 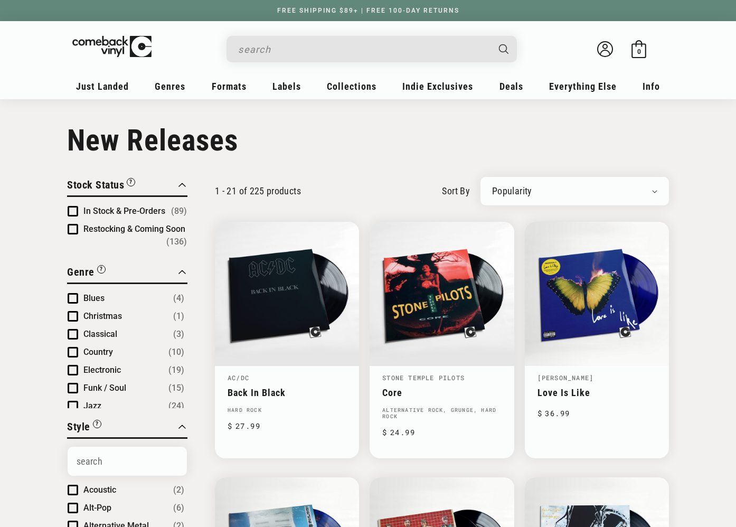 I want to click on input: search, so click(x=363, y=49).